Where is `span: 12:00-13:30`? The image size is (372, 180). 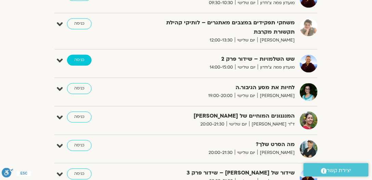 span: 12:00-13:30 is located at coordinates (221, 40).